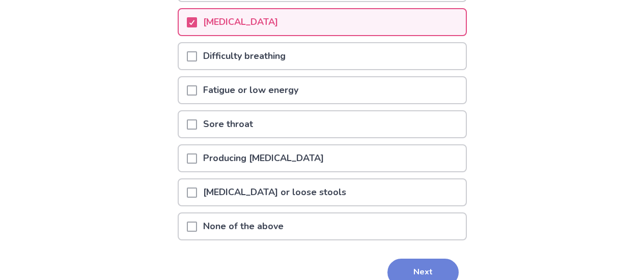  What do you see at coordinates (245, 56) in the screenshot?
I see `p: Difficulty breathing` at bounding box center [245, 56].